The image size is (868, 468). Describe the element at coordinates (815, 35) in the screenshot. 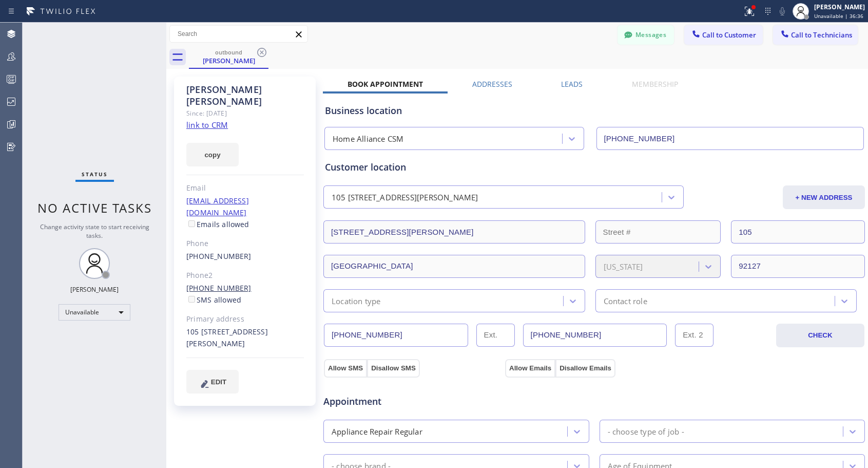

I see `button: Call to Technicians` at that location.